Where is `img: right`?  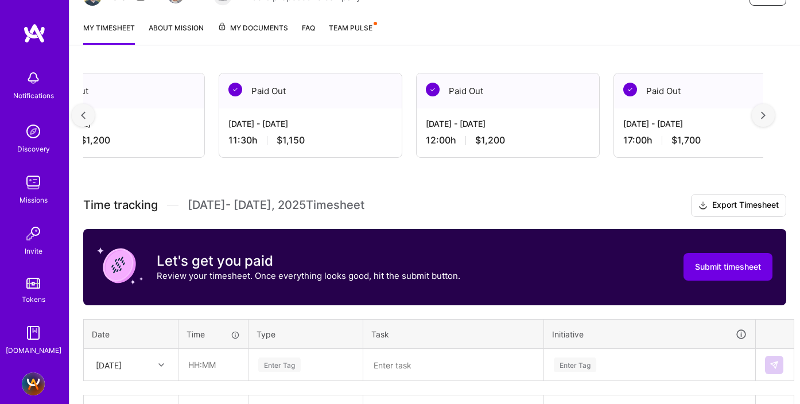 img: right is located at coordinates (764, 115).